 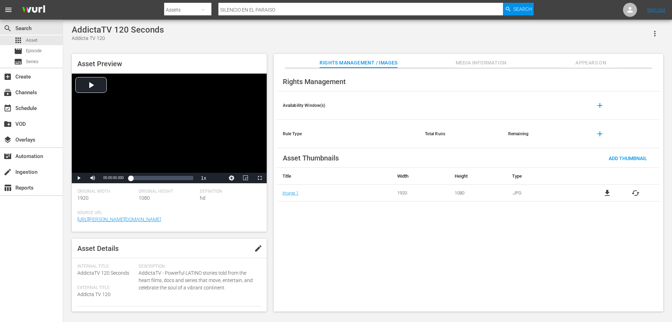 I want to click on span: Add Thumbnail, so click(x=628, y=158).